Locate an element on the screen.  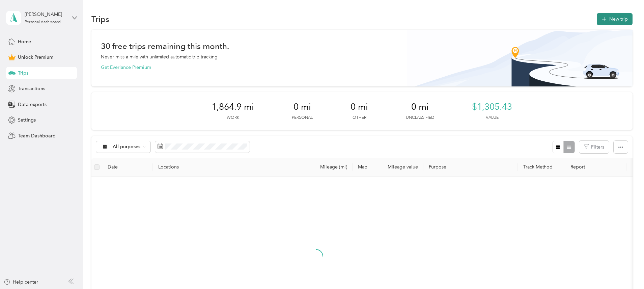
p: Never miss a mile with unlimited automatic trip tracking is located at coordinates (159, 57).